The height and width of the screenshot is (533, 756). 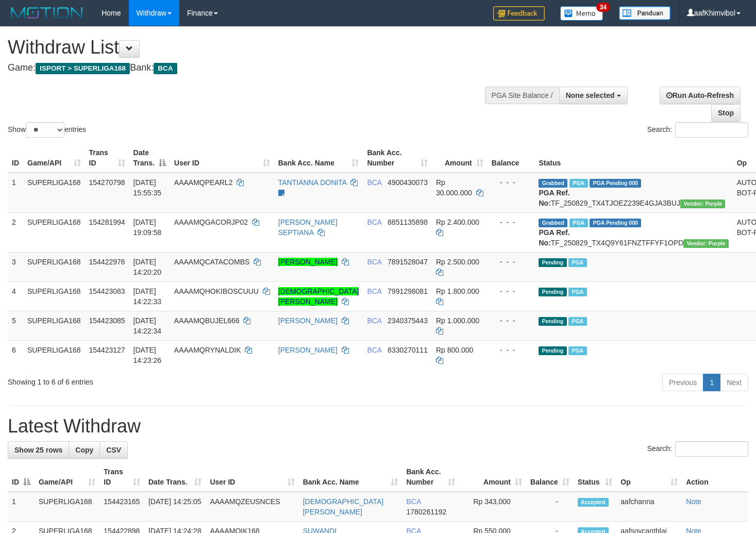 What do you see at coordinates (217, 291) in the screenshot?
I see `span: AAAAMQHOKIBOSCUUU` at bounding box center [217, 291].